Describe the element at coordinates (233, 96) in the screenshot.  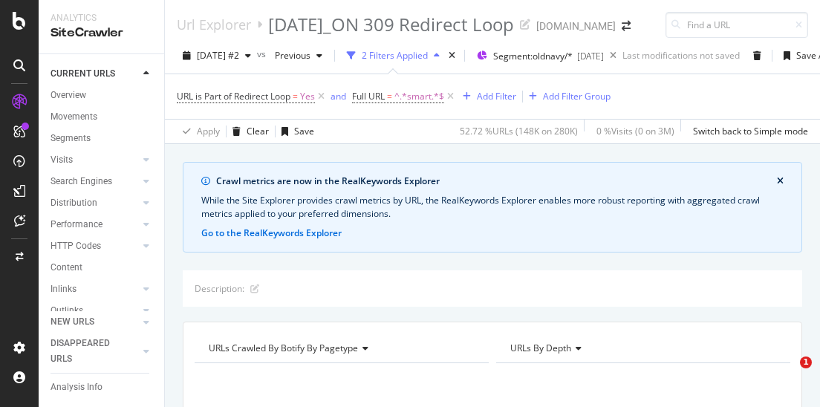
I see `span: URL is Part of Redirect Loop` at that location.